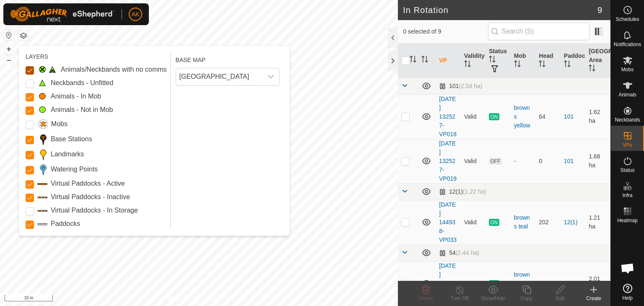 Image resolution: width=644 pixels, height=306 pixels. What do you see at coordinates (114, 70) in the screenshot?
I see `label: Animals/Neckbands with no comms` at bounding box center [114, 70].